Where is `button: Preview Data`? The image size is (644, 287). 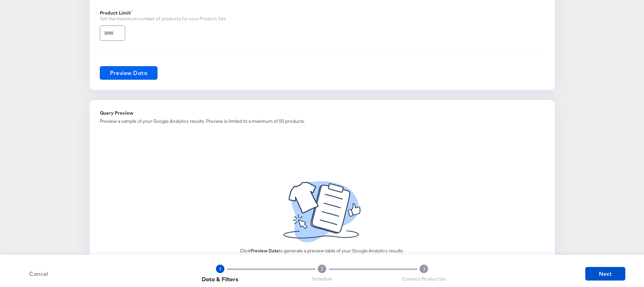
button: Preview Data is located at coordinates (128, 73).